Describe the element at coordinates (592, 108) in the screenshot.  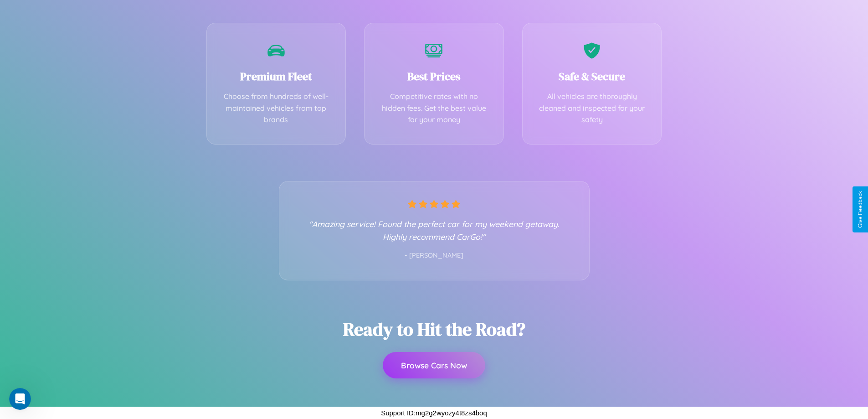
I see `p: All vehicles are thoroughly cleaned and inspected for your safety` at that location.